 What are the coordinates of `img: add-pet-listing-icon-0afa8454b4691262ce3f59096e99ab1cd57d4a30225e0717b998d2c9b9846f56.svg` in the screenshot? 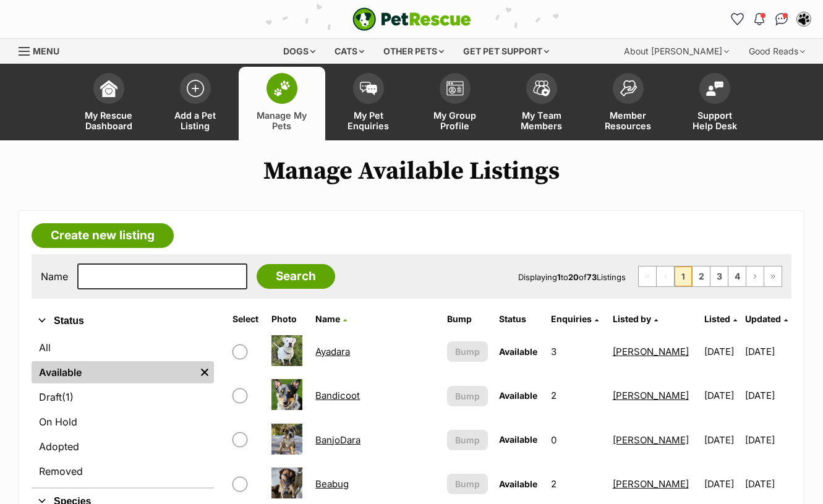 It's located at (195, 89).